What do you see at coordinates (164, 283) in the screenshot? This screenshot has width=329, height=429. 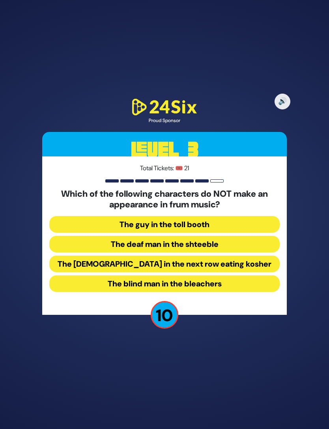 I see `button: The blind man in the bleachers` at bounding box center [164, 283].